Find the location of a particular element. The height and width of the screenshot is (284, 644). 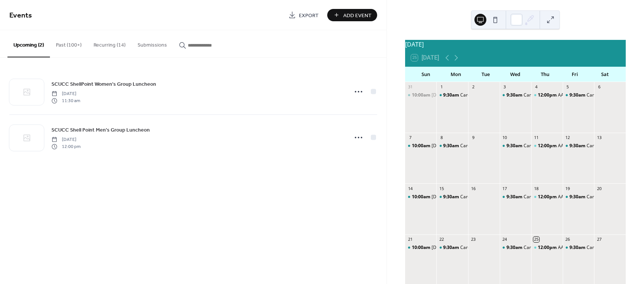

div: 1 is located at coordinates (441, 86).